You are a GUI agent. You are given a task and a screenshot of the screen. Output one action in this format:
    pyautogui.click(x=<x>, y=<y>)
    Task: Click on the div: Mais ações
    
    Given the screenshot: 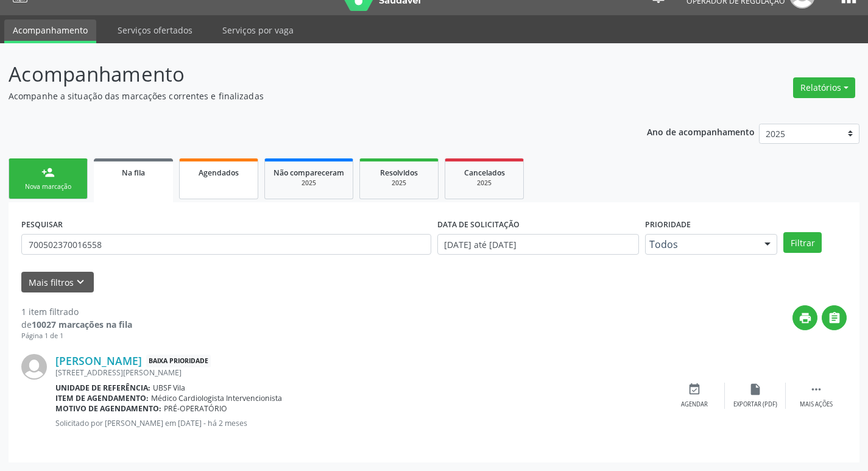 What is the action you would take?
    pyautogui.click(x=816, y=405)
    